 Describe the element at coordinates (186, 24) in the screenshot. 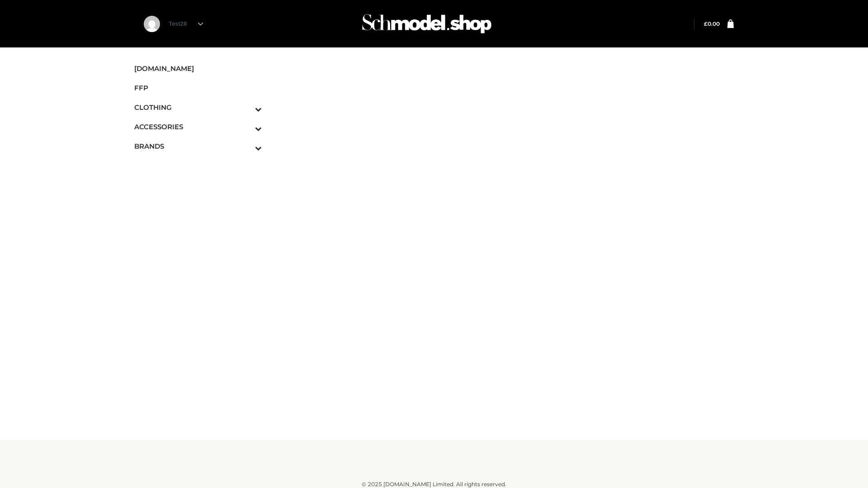

I see `a: Test28` at that location.